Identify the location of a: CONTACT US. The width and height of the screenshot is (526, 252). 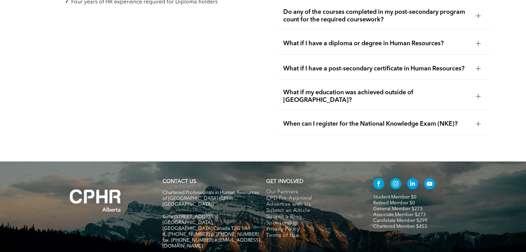
(179, 182).